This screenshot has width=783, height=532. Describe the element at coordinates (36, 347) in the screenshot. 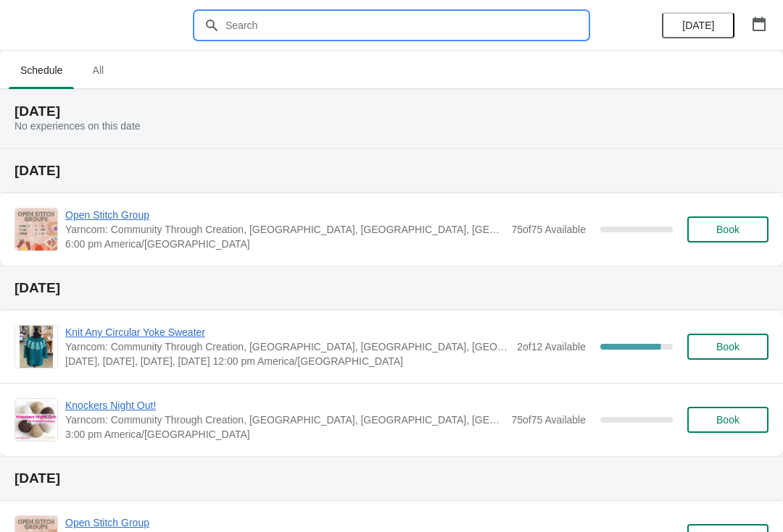

I see `img: Knit Any Circular Yoke Sweater | Yarncom: Community Through Creation, Olive Boulevard, Creve Coeu...` at that location.